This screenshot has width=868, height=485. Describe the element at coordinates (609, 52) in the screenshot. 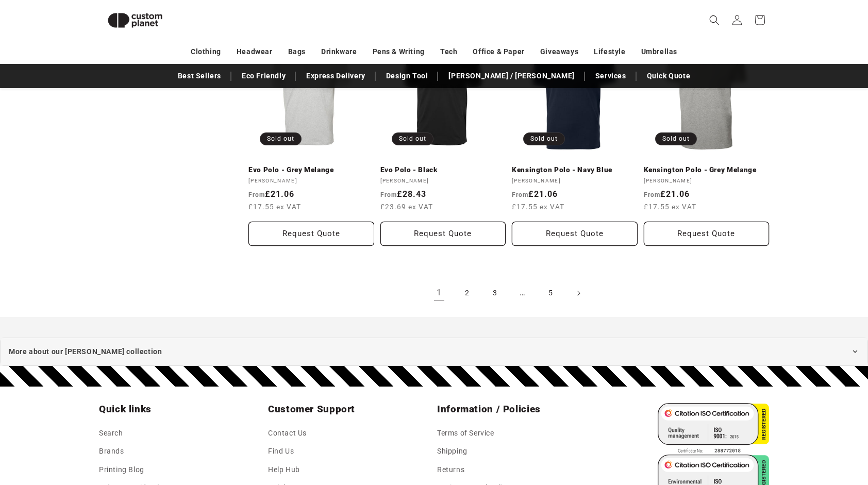

I see `a: Lifestyle` at that location.